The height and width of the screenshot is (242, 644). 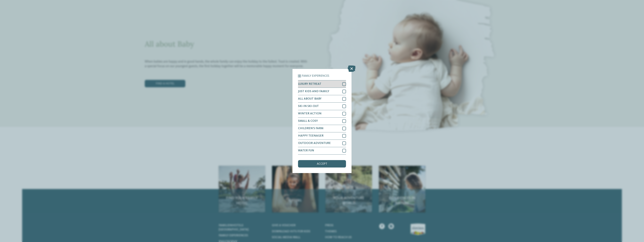 I want to click on span: SKI-IN SKI-OUT, so click(x=309, y=106).